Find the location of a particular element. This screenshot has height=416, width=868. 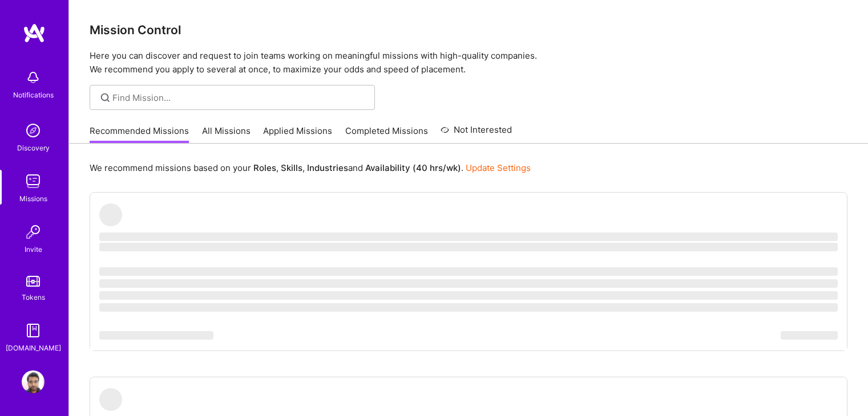

img: tokens is located at coordinates (33, 281).